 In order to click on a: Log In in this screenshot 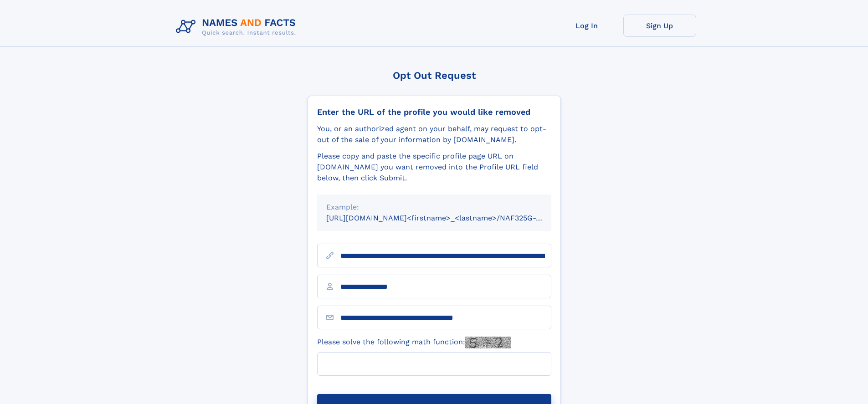, I will do `click(587, 25)`.